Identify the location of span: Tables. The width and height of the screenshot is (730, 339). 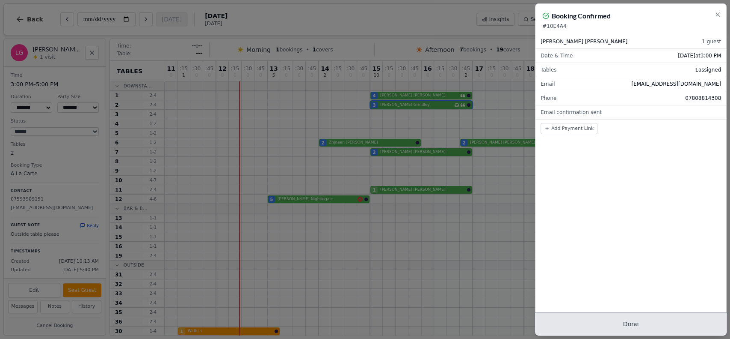
(549, 70).